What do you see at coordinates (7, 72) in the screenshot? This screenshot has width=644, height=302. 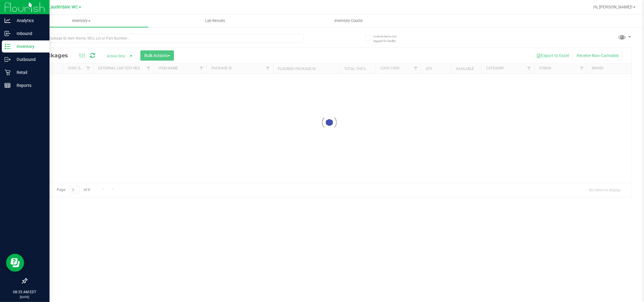 I see `inline-svg: Retail` at bounding box center [7, 72].